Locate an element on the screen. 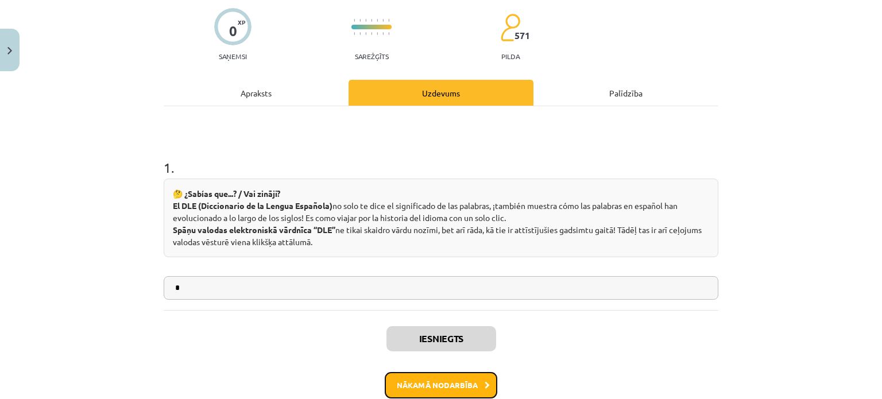  p: pilda is located at coordinates (510, 56).